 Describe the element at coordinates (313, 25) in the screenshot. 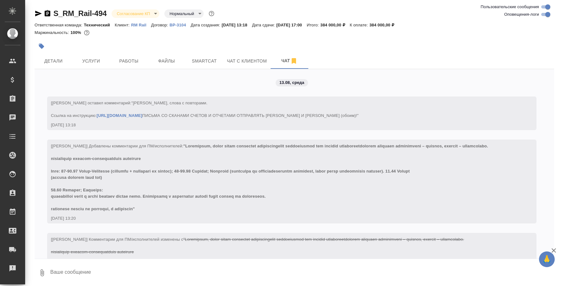

I see `p: Итого:` at that location.